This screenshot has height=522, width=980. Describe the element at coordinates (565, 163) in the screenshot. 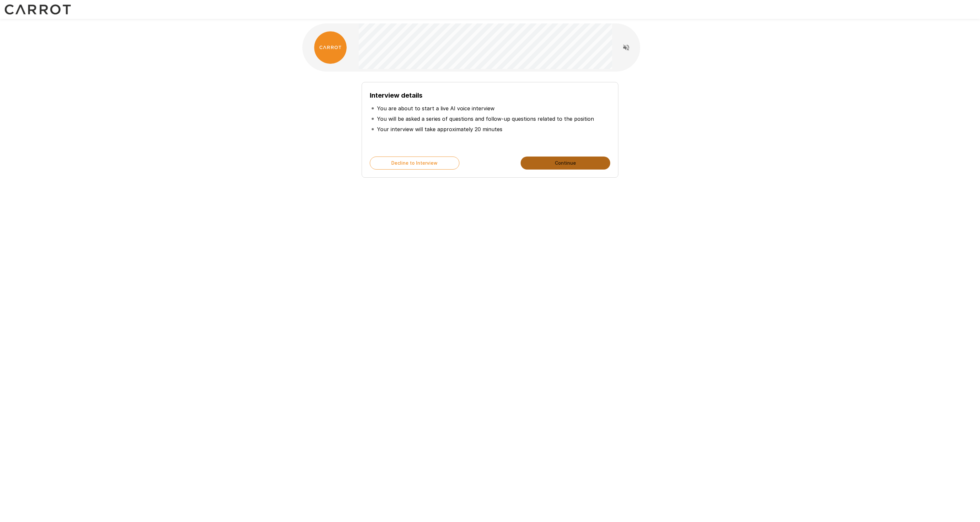

I see `button: Continue` at that location.